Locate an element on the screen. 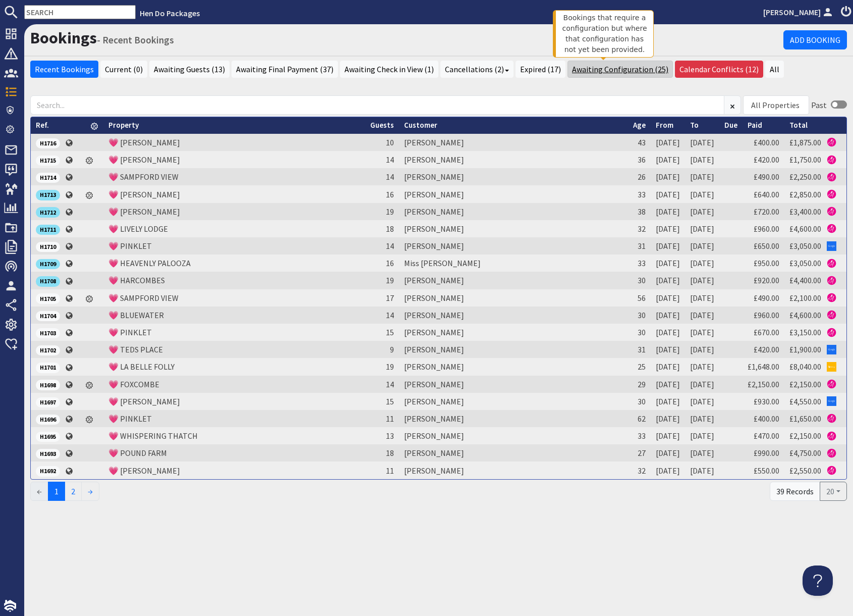 The height and width of the screenshot is (616, 853). a: £3,150.00 is located at coordinates (805, 333).